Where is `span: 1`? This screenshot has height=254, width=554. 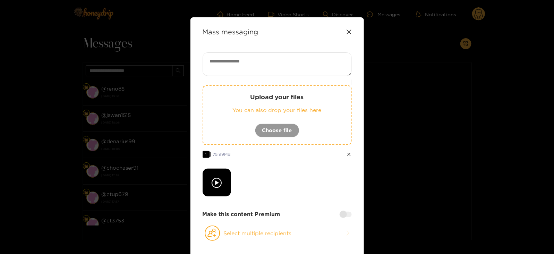 span: 1 is located at coordinates (206, 154).